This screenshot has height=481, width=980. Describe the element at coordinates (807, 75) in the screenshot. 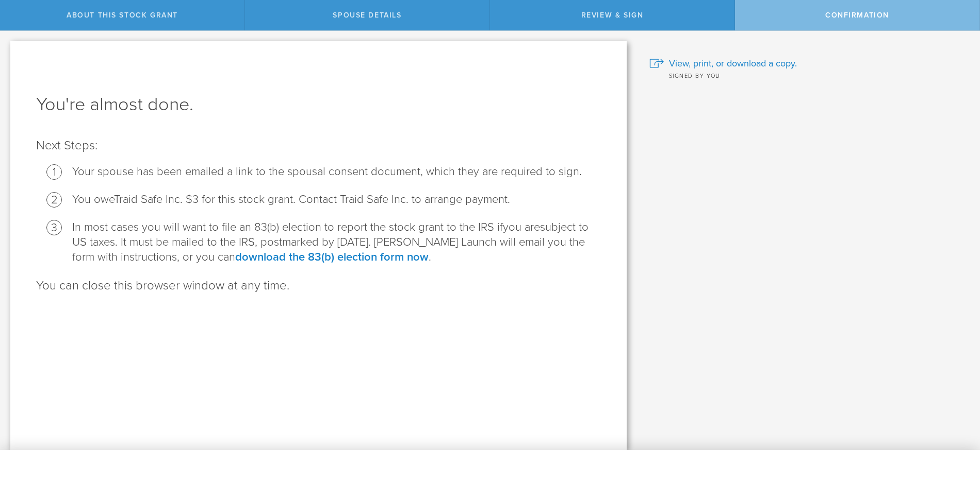

I see `div: Signed by you` at that location.